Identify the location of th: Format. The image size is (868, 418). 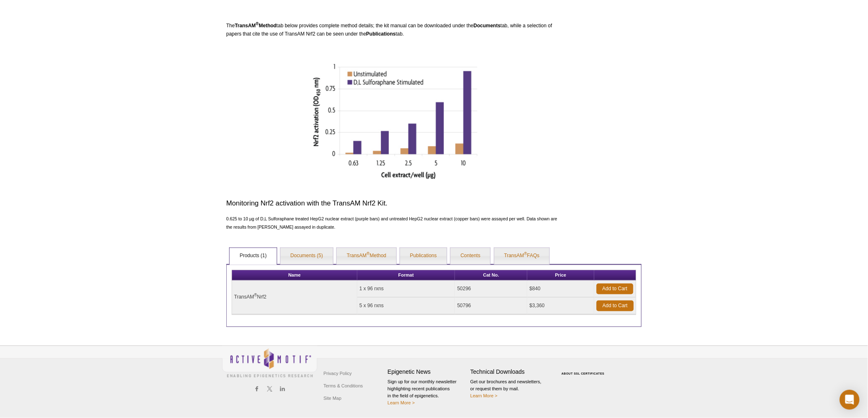
(407, 275).